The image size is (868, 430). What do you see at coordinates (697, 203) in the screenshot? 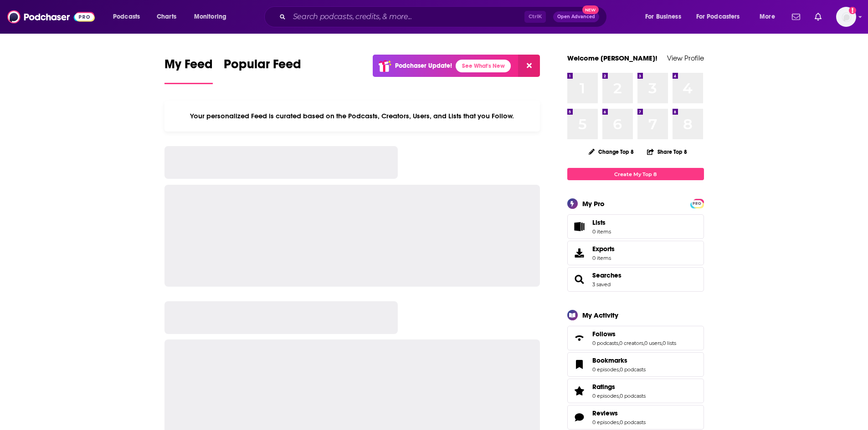
I see `a: PRO` at bounding box center [697, 203].